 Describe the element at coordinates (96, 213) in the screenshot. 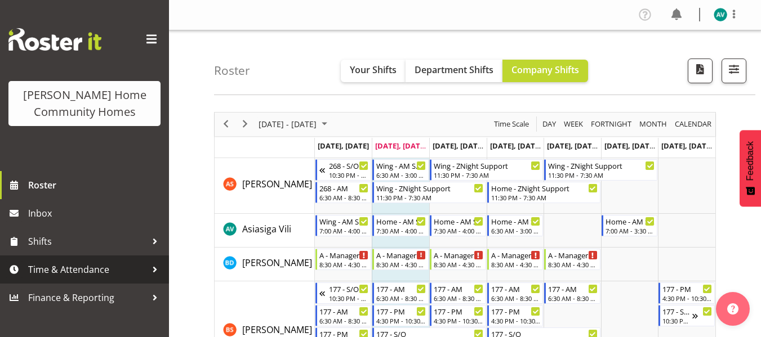

I see `span: Inbox` at that location.